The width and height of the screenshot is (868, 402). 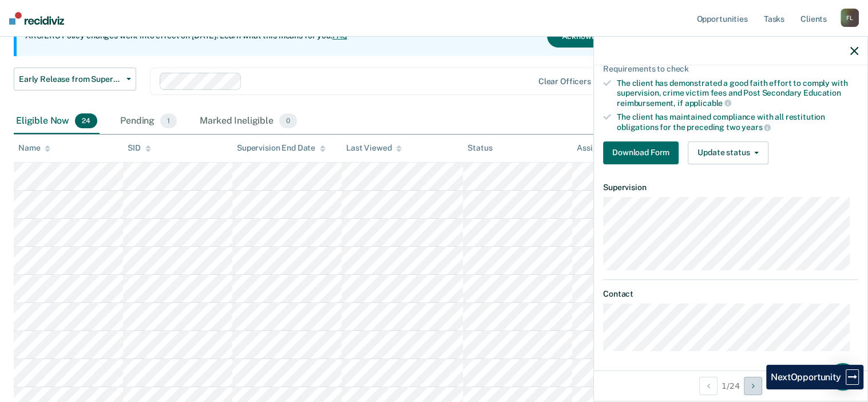 I want to click on span: Early Release from Supervision, so click(x=71, y=79).